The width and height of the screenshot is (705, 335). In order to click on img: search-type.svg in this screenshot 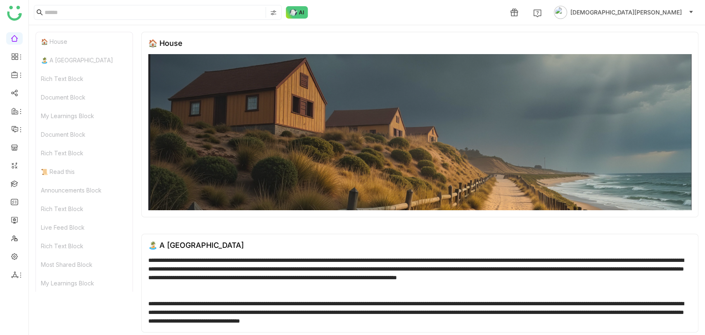, I will do `click(273, 13)`.